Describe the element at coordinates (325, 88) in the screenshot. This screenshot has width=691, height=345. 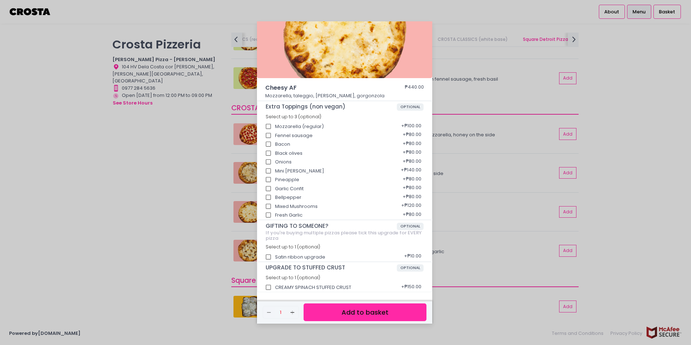
I see `span: Cheesy AF` at that location.